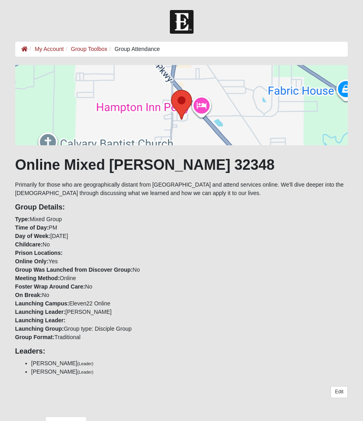 The width and height of the screenshot is (363, 421). Describe the element at coordinates (39, 329) in the screenshot. I see `strong: Launching Group:` at that location.